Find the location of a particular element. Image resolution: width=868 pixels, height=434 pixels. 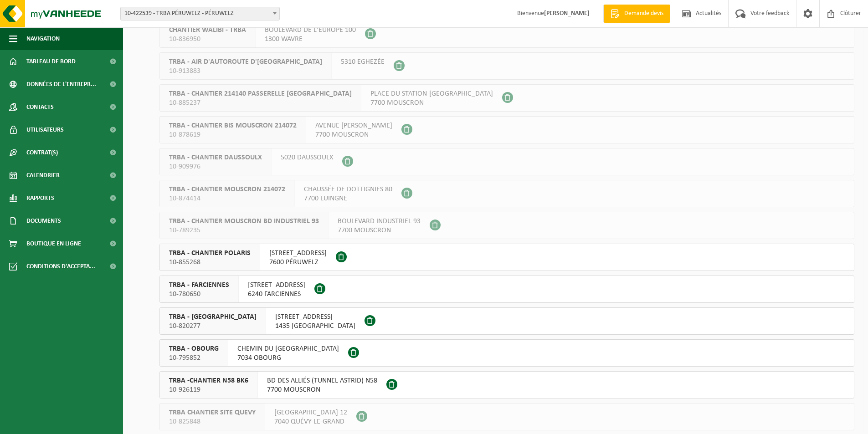

span: BOULEVARD INDUSTRIEL 93 is located at coordinates (379, 221).